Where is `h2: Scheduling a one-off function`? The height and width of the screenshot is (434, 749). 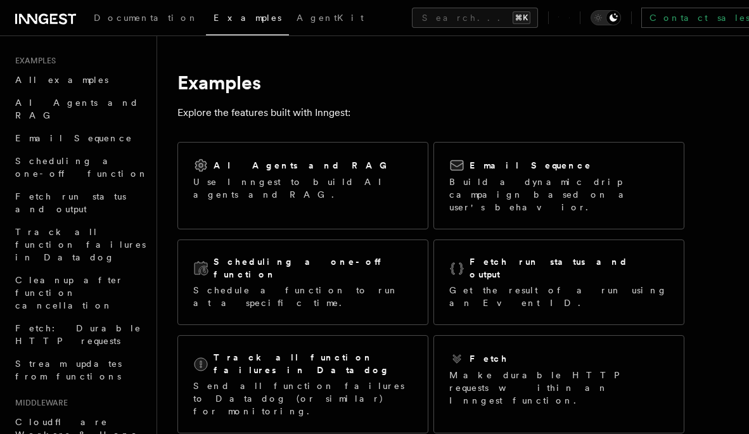
h2: Scheduling a one-off function is located at coordinates (313, 268).